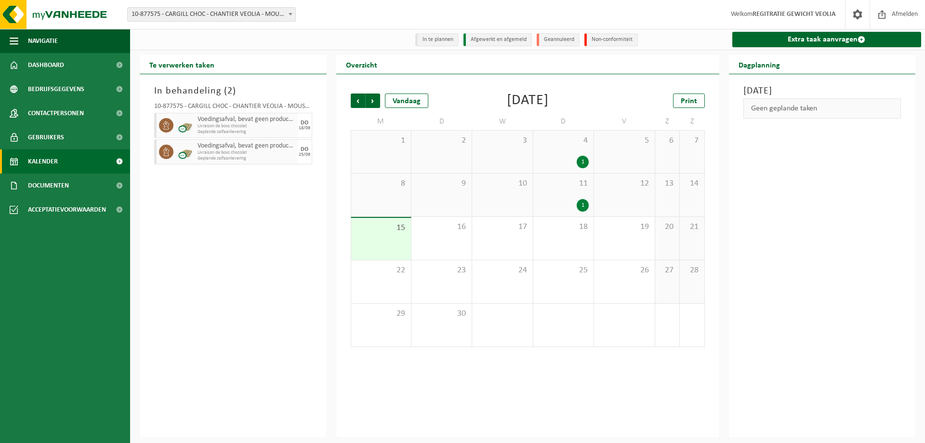 This screenshot has width=925, height=443. Describe the element at coordinates (689, 101) in the screenshot. I see `span: Print` at that location.